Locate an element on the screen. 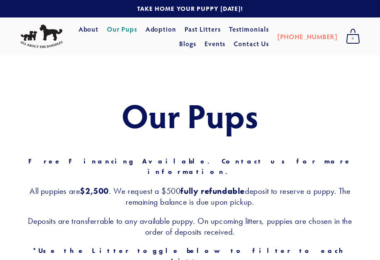 The width and height of the screenshot is (380, 260). strong: fully refundable is located at coordinates (213, 191).